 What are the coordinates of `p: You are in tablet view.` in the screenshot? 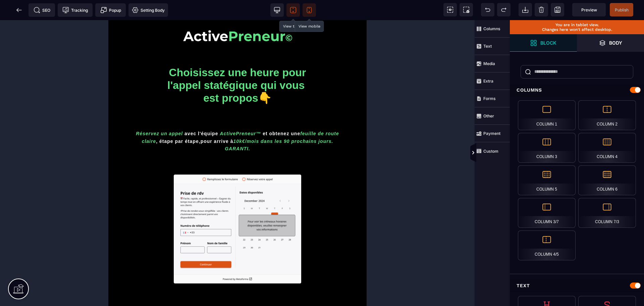 It's located at (577, 24).